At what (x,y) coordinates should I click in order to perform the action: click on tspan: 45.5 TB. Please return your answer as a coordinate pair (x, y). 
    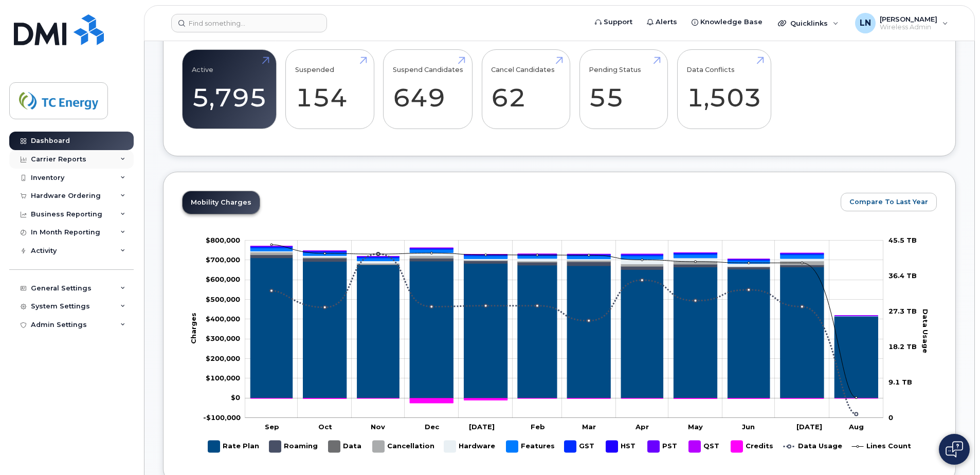
    Looking at the image, I should click on (902, 240).